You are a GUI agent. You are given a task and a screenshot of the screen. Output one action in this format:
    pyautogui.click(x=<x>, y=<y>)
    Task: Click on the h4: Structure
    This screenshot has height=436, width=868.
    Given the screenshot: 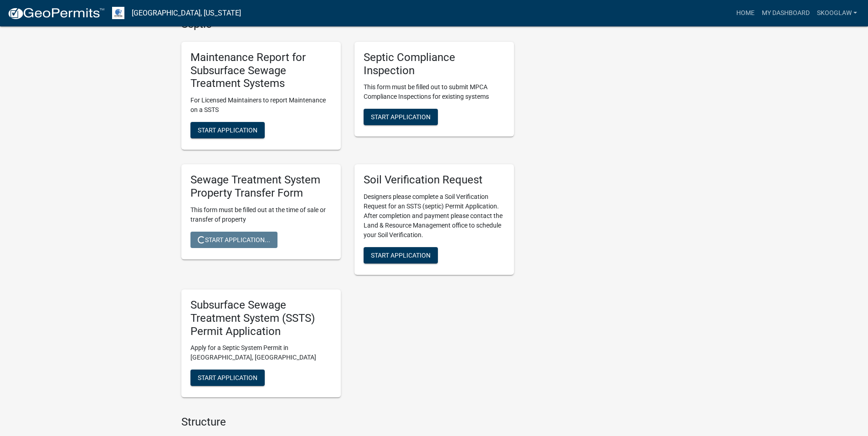 What is the action you would take?
    pyautogui.click(x=348, y=422)
    